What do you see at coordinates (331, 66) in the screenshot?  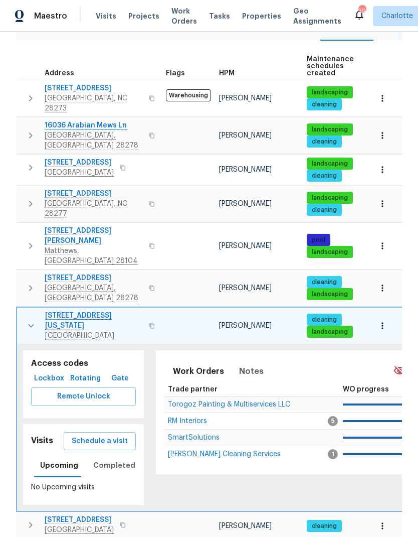 I see `span: Maintenance schedules created` at bounding box center [331, 66].